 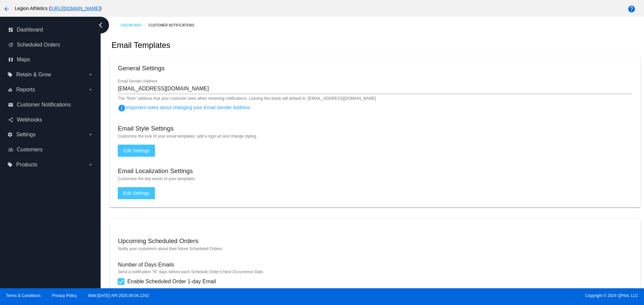 I want to click on span: Settings, so click(x=26, y=135).